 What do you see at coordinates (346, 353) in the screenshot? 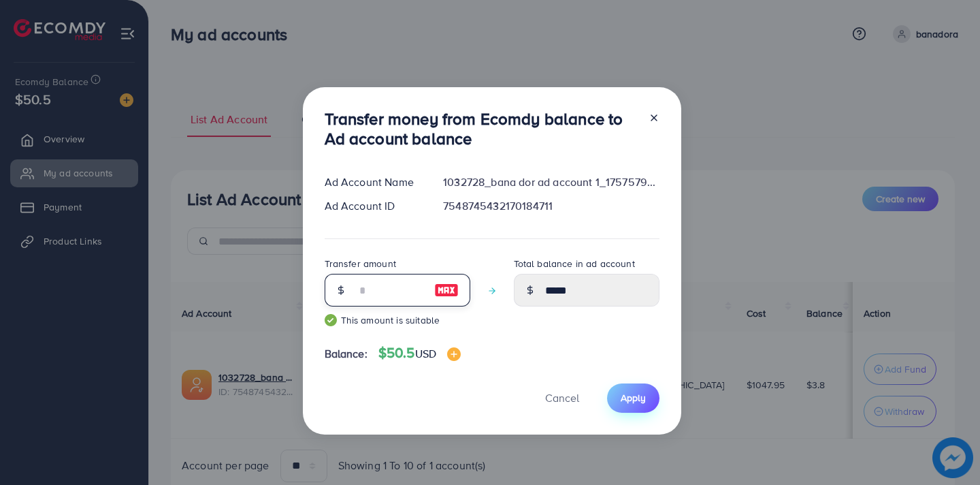
I see `span: Balance:` at bounding box center [346, 353].